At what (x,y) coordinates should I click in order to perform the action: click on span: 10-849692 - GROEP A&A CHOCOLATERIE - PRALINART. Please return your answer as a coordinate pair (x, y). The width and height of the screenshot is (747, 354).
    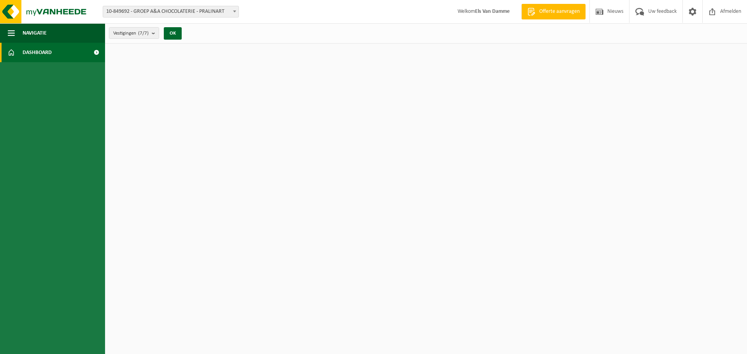
    Looking at the image, I should click on (171, 12).